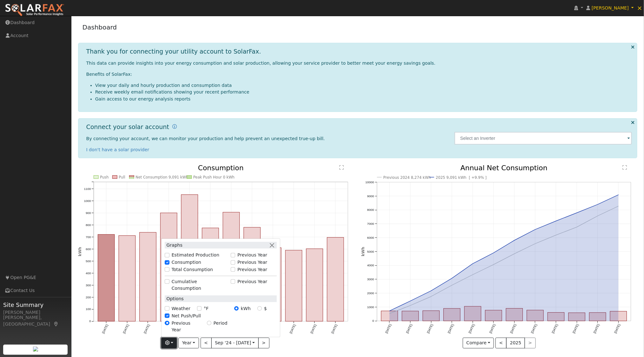  What do you see at coordinates (35, 349) in the screenshot?
I see `img: retrieve` at bounding box center [35, 349].